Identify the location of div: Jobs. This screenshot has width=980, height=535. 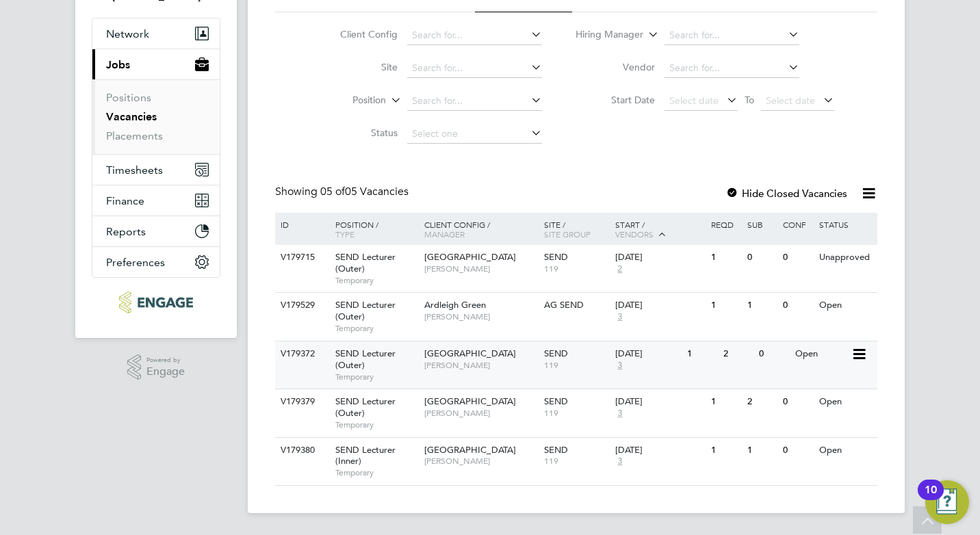
(156, 116).